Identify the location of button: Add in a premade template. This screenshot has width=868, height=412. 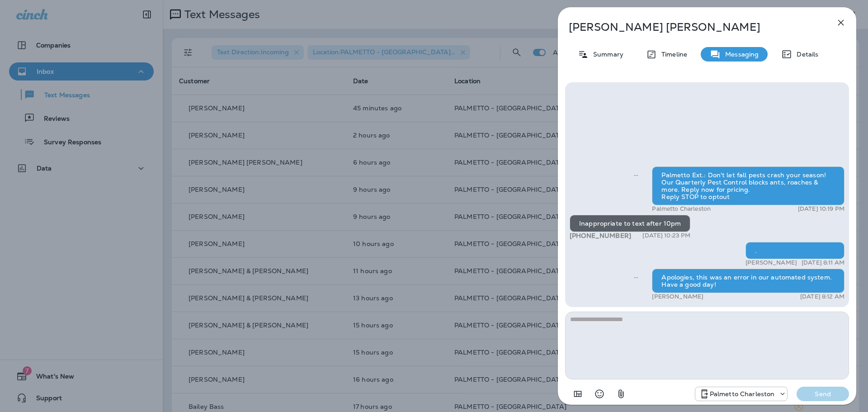
(578, 394).